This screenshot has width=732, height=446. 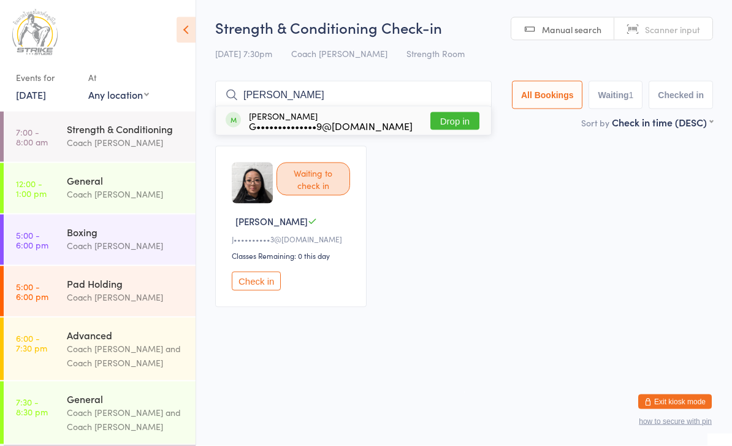 What do you see at coordinates (631, 95) in the screenshot?
I see `div: 1` at bounding box center [631, 95].